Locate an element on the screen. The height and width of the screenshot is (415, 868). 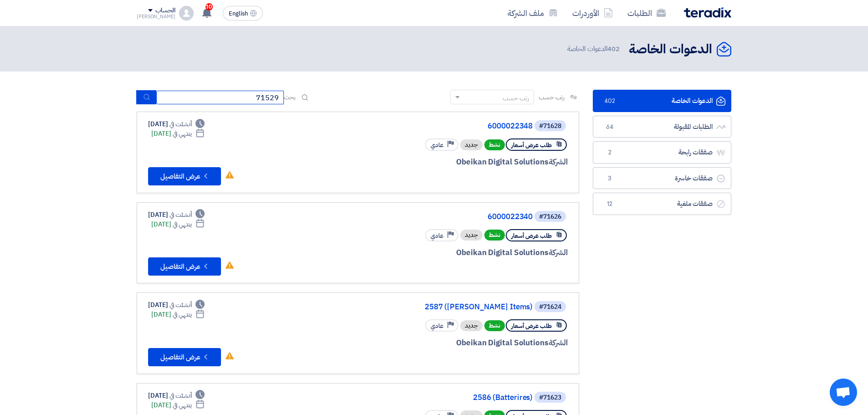
a: الطلبات is located at coordinates (646, 13).